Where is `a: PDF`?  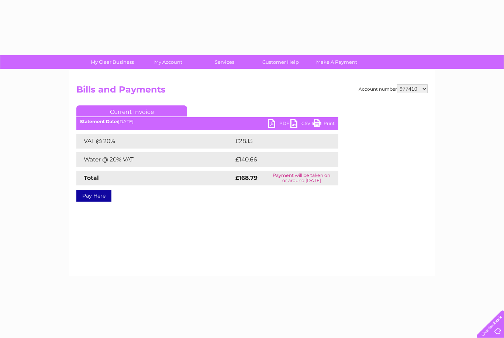 a: PDF is located at coordinates (279, 124).